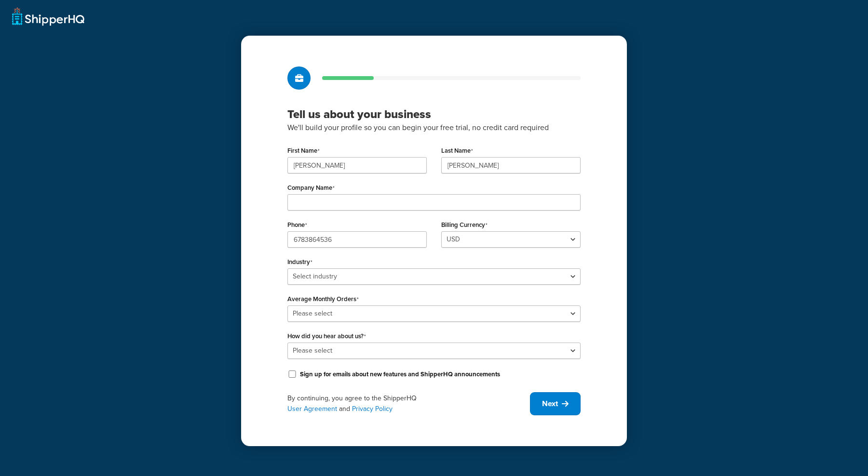 Image resolution: width=868 pixels, height=476 pixels. What do you see at coordinates (465, 225) in the screenshot?
I see `label: Billing Currency` at bounding box center [465, 225].